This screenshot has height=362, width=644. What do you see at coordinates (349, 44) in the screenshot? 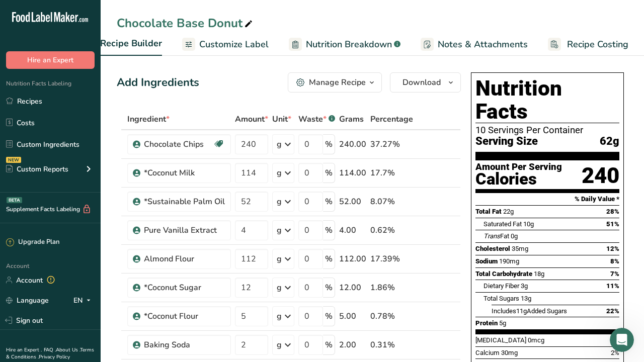
I see `span: Nutrition Breakdown` at bounding box center [349, 44].